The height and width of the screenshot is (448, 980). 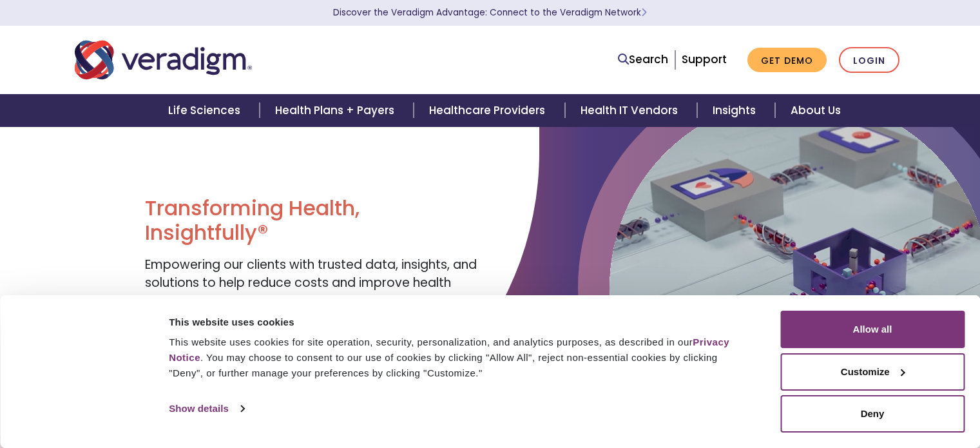 What do you see at coordinates (490, 12) in the screenshot?
I see `a: Discover the Veradigm Advantage: Connect to the Veradigm NetworkLearn More` at bounding box center [490, 12].